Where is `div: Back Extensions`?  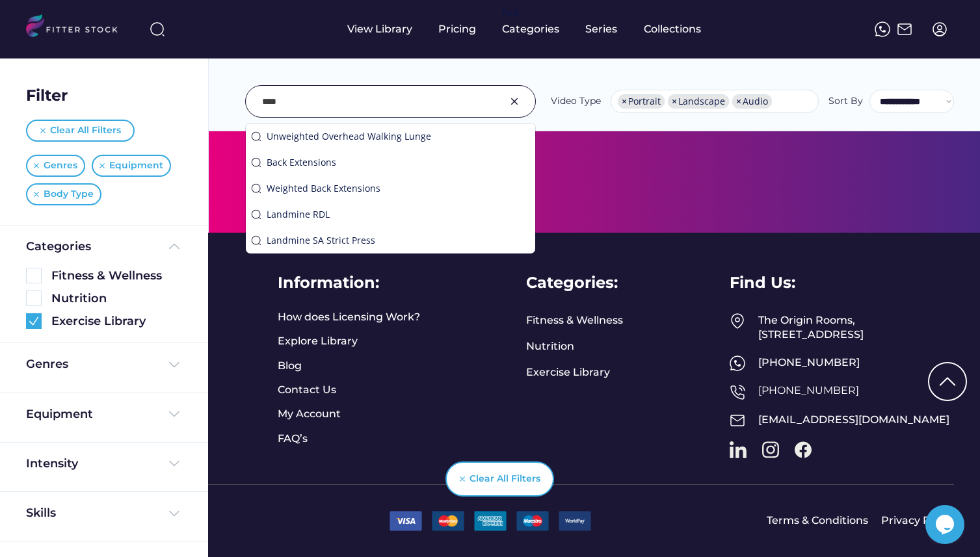 div: Back Extensions is located at coordinates (398, 163).